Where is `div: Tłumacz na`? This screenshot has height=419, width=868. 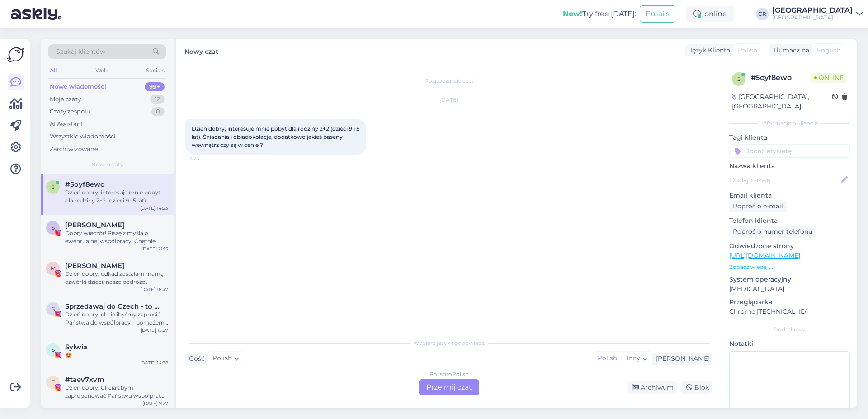 div: Tłumacz na is located at coordinates (789, 50).